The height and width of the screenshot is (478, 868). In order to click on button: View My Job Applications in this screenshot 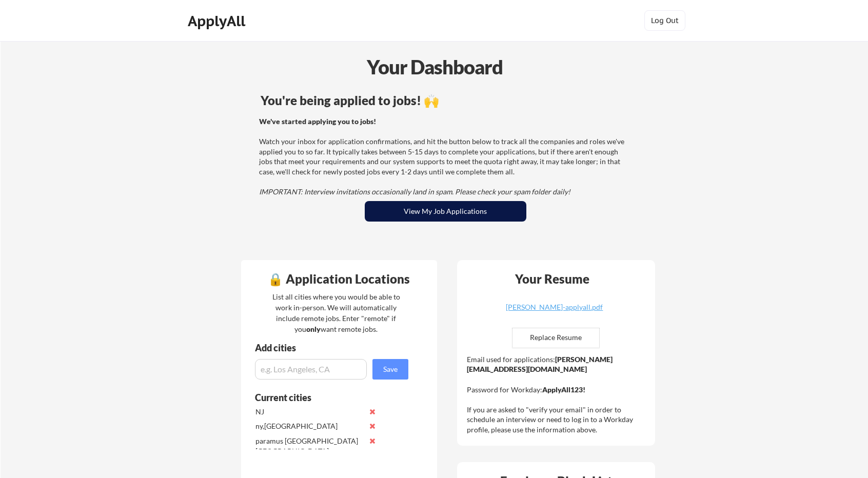, I will do `click(445, 211)`.